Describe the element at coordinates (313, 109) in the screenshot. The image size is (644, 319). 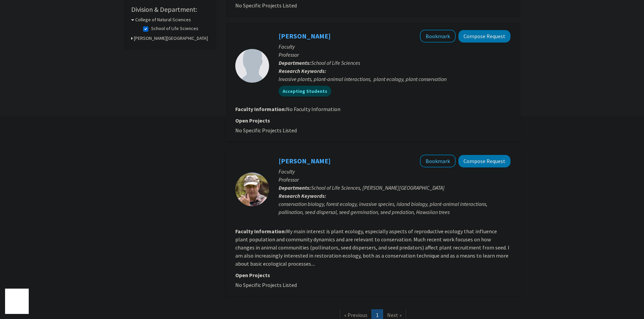
I see `span: No Faculty Information` at that location.